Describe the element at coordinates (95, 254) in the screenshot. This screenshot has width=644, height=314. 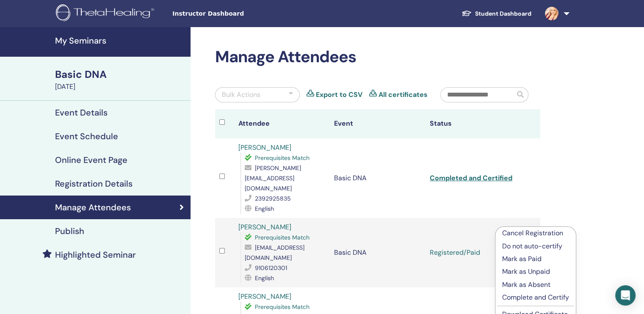
I see `h4: Highlighted Seminar` at that location.